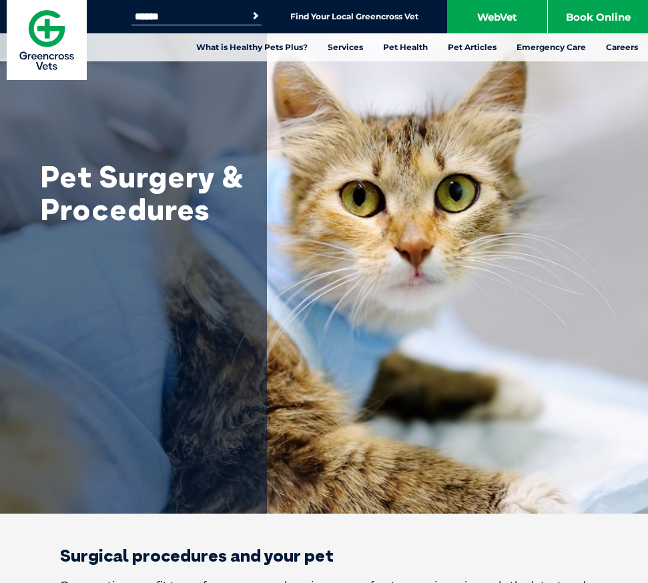 The image size is (648, 583). What do you see at coordinates (551, 47) in the screenshot?
I see `a: Emergency Care` at bounding box center [551, 47].